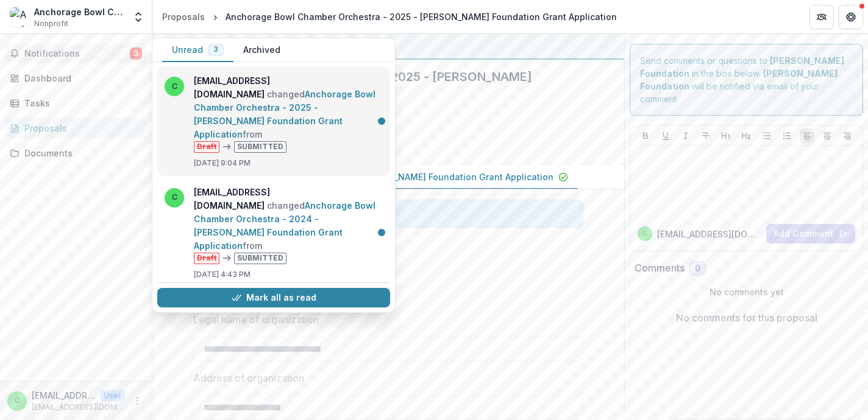  Describe the element at coordinates (138, 17) in the screenshot. I see `button: Open entity switcher` at that location.